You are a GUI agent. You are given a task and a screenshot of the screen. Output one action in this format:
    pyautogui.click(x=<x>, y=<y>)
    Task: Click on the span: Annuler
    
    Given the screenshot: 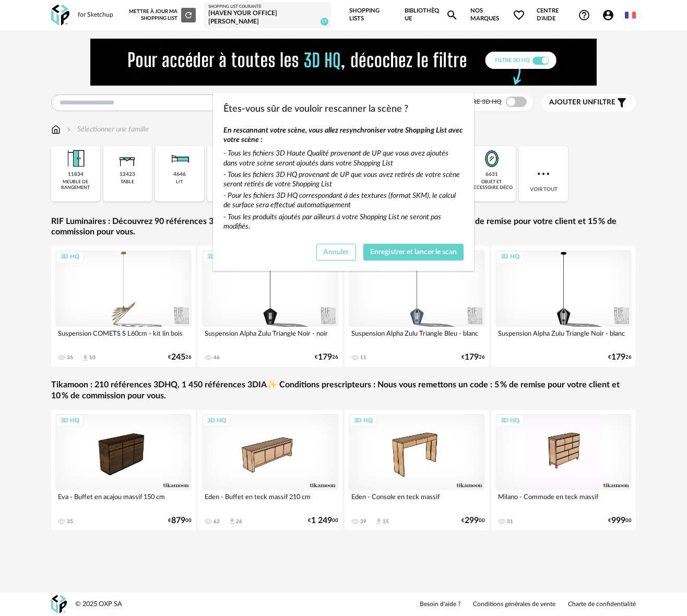 What is the action you would take?
    pyautogui.click(x=336, y=252)
    